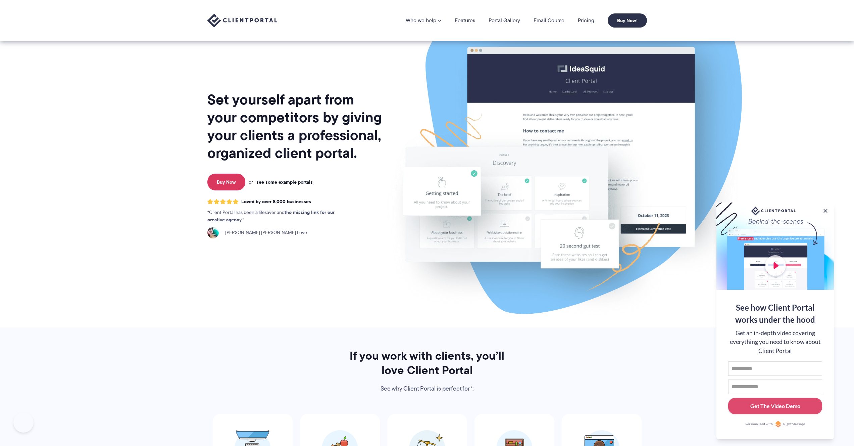 The height and width of the screenshot is (446, 854). I want to click on a: see some example portals, so click(285, 182).